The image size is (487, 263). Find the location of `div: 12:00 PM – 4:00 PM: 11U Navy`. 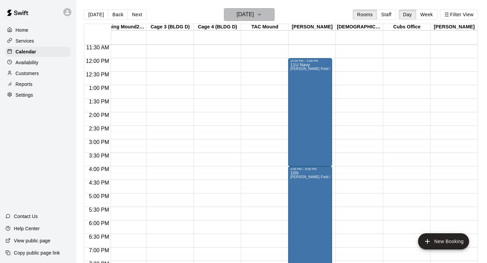

div: 12:00 PM – 4:00 PM: 11U Navy is located at coordinates (310, 112).